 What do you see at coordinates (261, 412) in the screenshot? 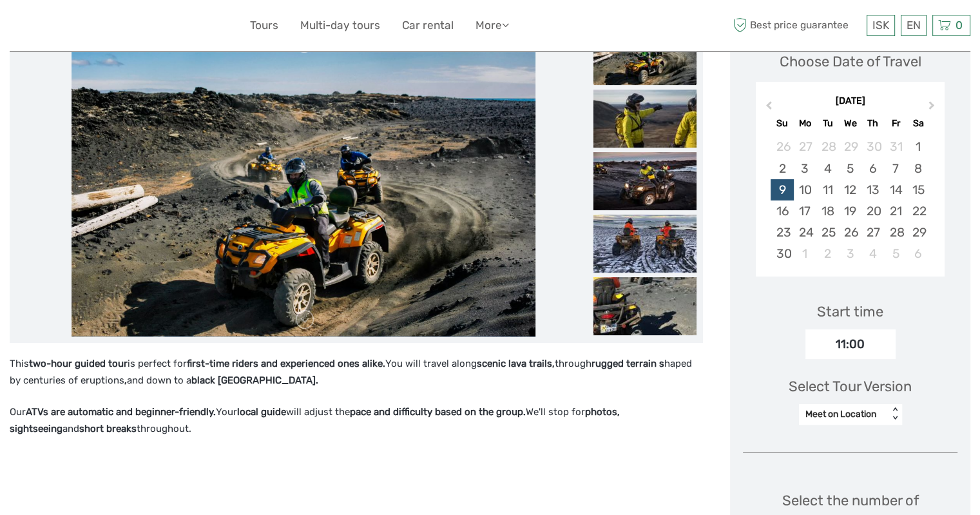
I see `strong: local guide` at bounding box center [261, 412].